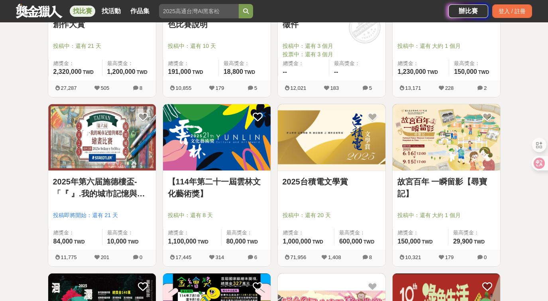 The width and height of the screenshot is (548, 301). I want to click on span: 投票中：還有 3 個月, so click(332, 54).